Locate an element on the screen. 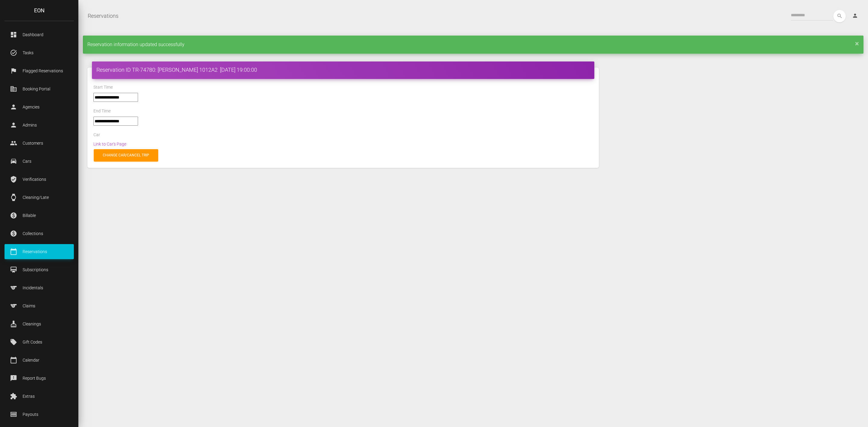 The height and width of the screenshot is (427, 868). p: Tasks is located at coordinates (39, 53).